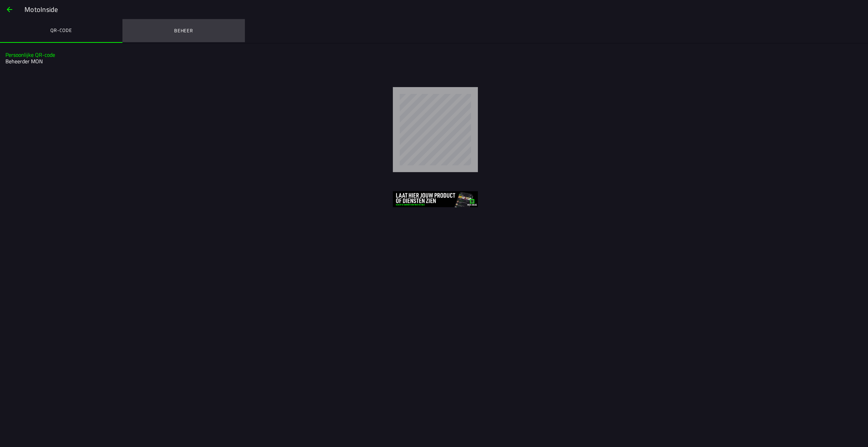 This screenshot has height=447, width=868. I want to click on ion-text: Persoonlijke QR-code, so click(30, 55).